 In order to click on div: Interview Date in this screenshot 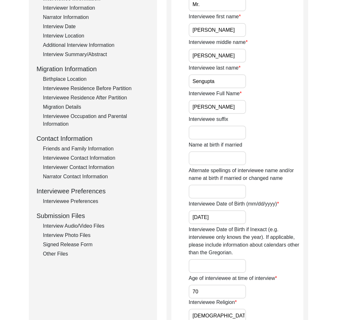, I will do `click(96, 27)`.